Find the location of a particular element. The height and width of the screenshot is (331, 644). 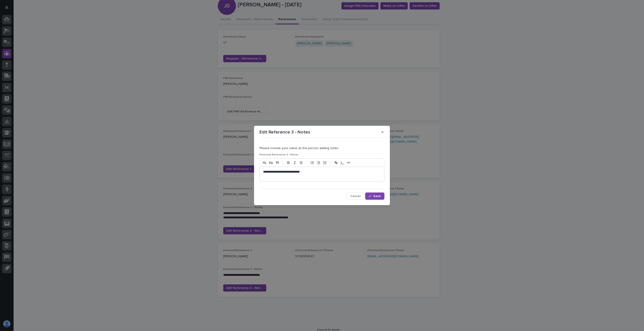

p: Edit Reference 3 - Notes is located at coordinates (285, 132).